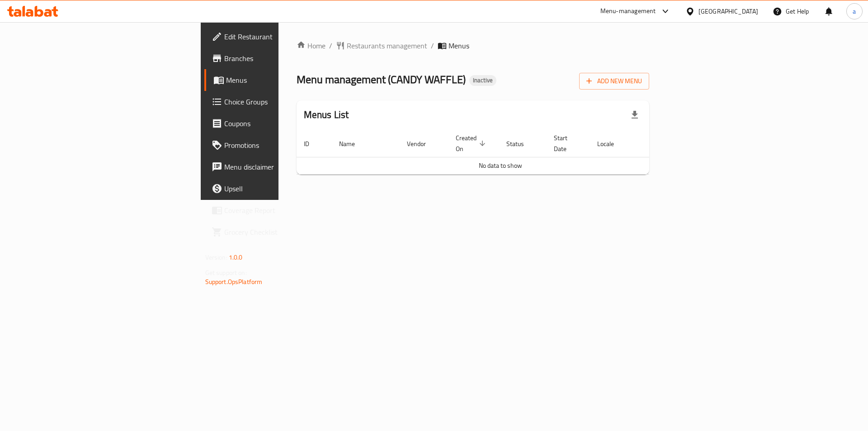  Describe the element at coordinates (521, 144) in the screenshot. I see `span: Status` at that location.